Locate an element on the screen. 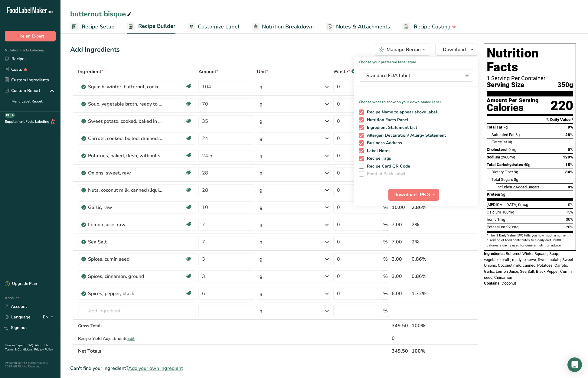 The width and height of the screenshot is (588, 378). span: Recipe Card QR Code is located at coordinates (387, 166).